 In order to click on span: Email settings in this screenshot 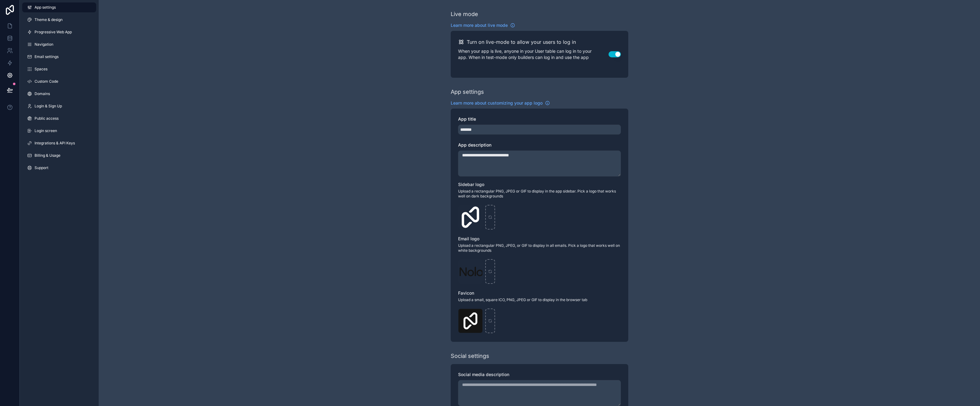, I will do `click(46, 57)`.